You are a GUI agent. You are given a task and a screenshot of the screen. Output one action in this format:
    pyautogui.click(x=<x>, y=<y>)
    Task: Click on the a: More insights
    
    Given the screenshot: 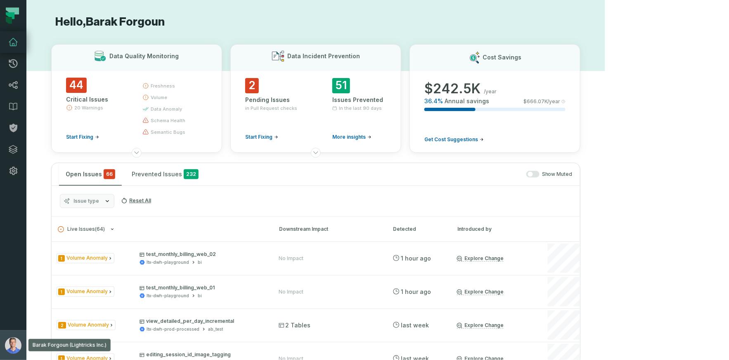 What is the action you would take?
    pyautogui.click(x=352, y=137)
    